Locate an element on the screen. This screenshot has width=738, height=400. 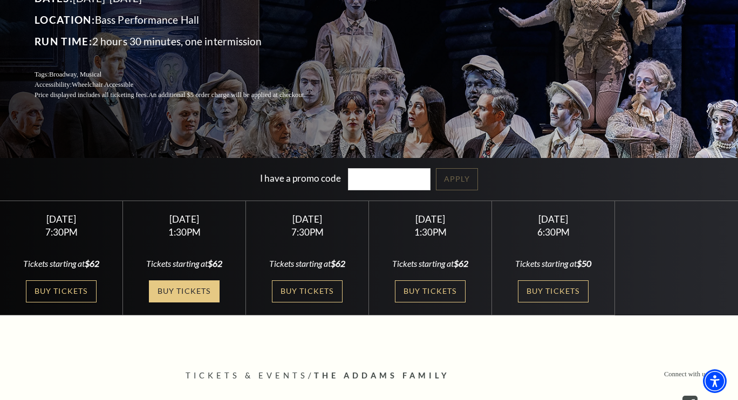
span: Location: is located at coordinates (65, 19).